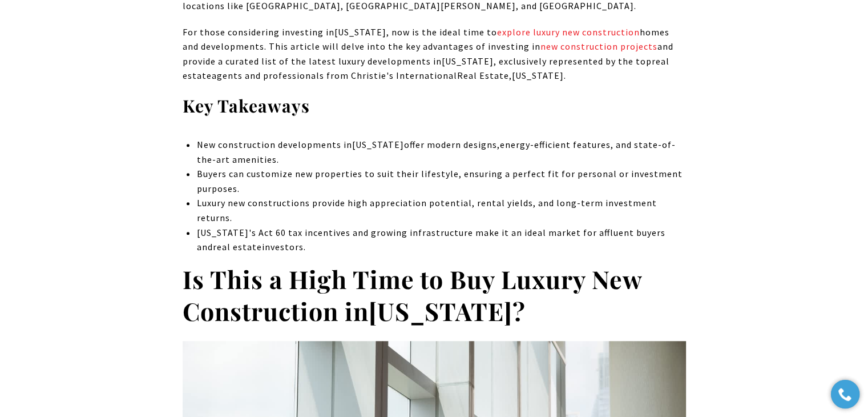 This screenshot has height=417, width=868. What do you see at coordinates (436, 152) in the screenshot?
I see `span: -efficient features, and state-of-the-art amenities.` at bounding box center [436, 152].